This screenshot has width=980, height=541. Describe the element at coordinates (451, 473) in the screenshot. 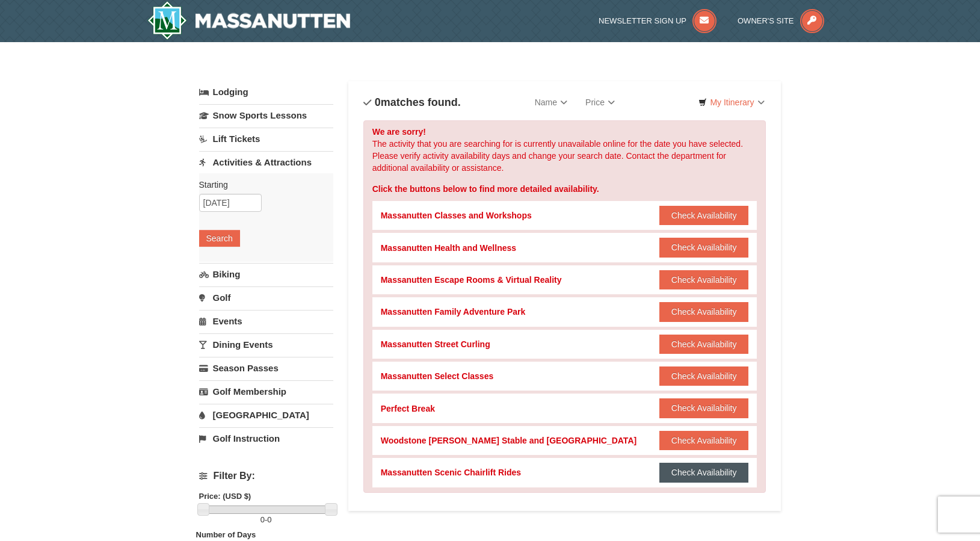

I see `div: Massanutten Scenic Chairlift Rides` at that location.